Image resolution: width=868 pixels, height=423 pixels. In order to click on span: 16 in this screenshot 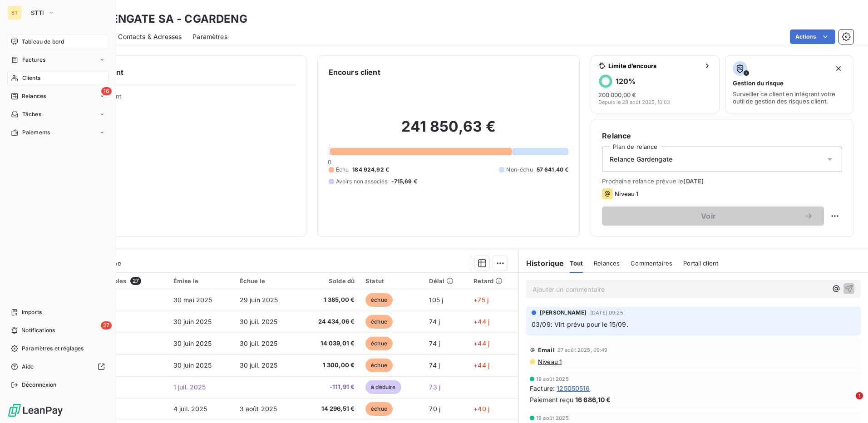, I will do `click(106, 91)`.